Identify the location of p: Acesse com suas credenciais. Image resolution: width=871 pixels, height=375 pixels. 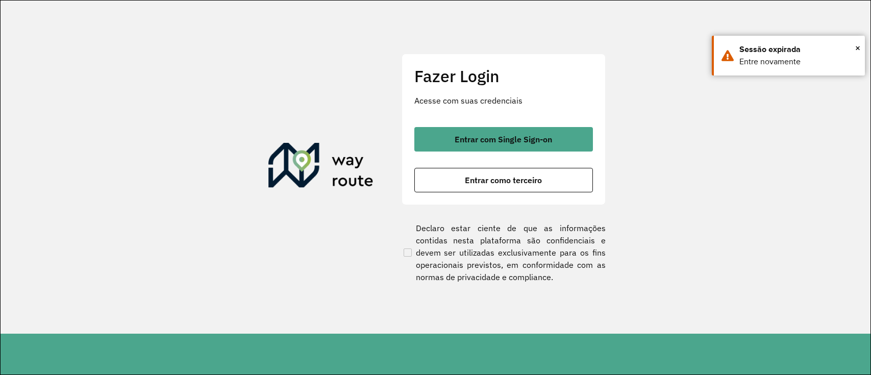
(504, 101).